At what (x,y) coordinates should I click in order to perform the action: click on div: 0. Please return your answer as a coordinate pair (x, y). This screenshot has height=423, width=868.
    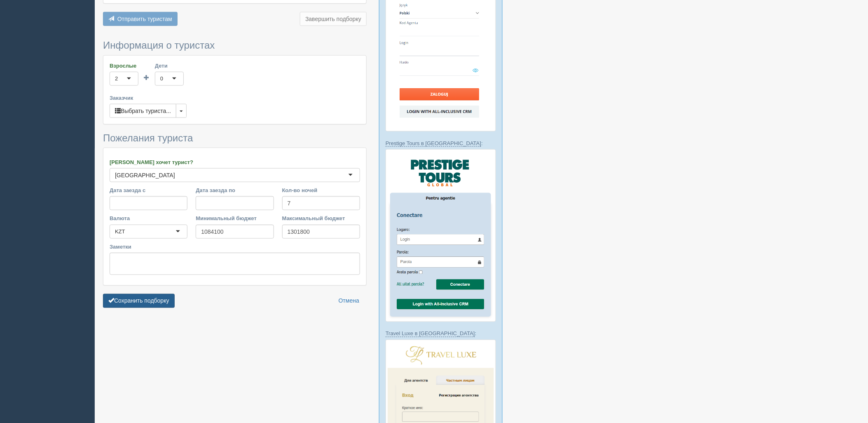
    Looking at the image, I should click on (162, 79).